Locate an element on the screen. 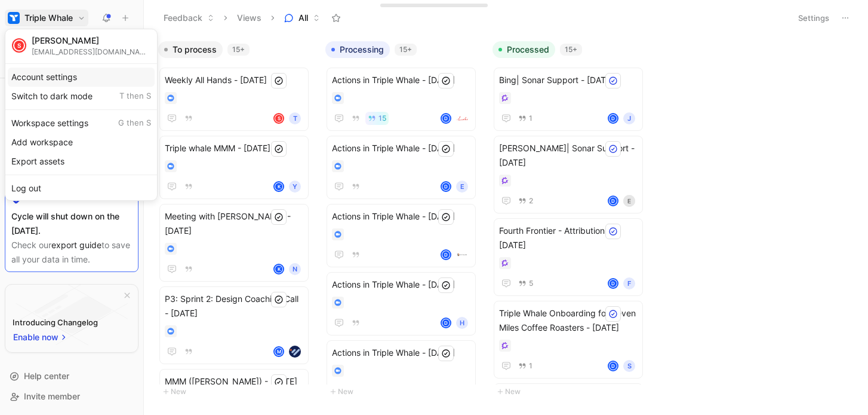  div: Add workspace is located at coordinates (81, 142).